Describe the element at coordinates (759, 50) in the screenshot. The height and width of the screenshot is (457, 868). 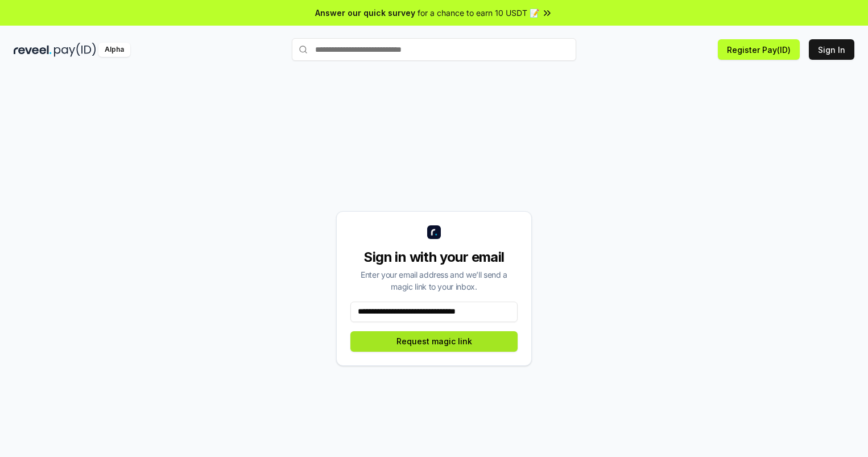
I see `button: Register Pay(ID)` at that location.